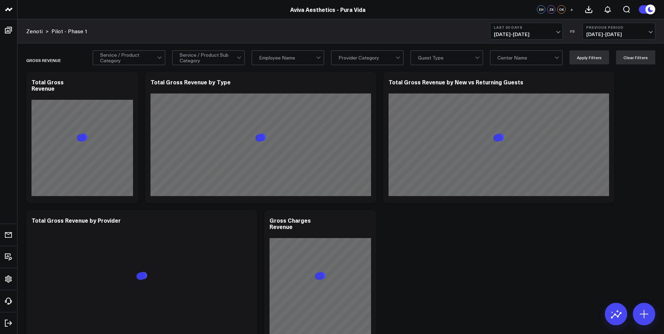 Image resolution: width=664 pixels, height=334 pixels. What do you see at coordinates (76, 220) in the screenshot?
I see `div: Total Gross Revenue by Provider` at bounding box center [76, 220].